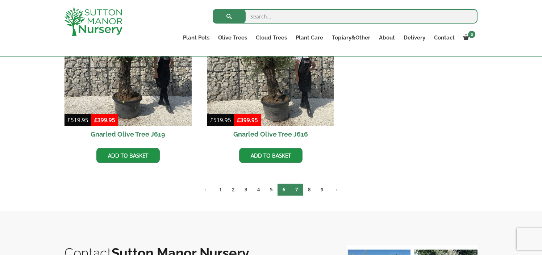  Describe the element at coordinates (271, 156) in the screenshot. I see `a: Add to basket: “Gnarled Olive Tree J616”` at that location.